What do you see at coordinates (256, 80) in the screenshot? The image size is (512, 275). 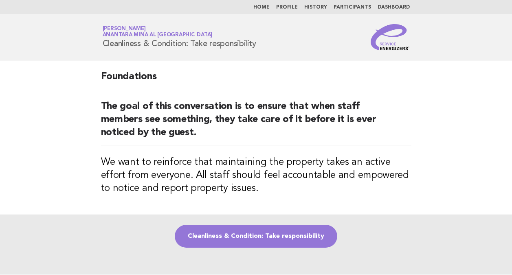 I see `h2: Foundations` at bounding box center [256, 80].